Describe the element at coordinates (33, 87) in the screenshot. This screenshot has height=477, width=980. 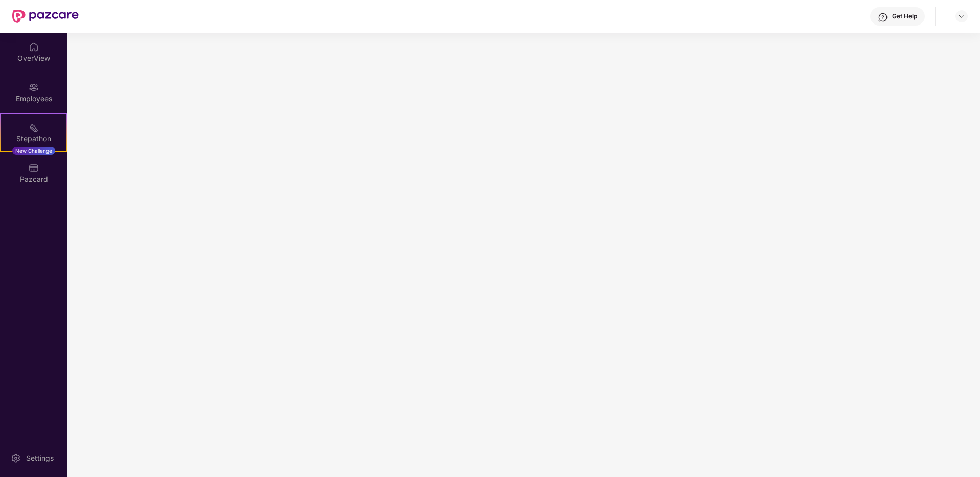
I see `img: svg+xml;base64,PHN2ZyBpZD0iRW1wbG95ZWVzIiB4bWxucz0iaHR0cDovL3d3dy53My5vcmcvMjAwMC9zdmciIHdpZHRoPS...` at that location.